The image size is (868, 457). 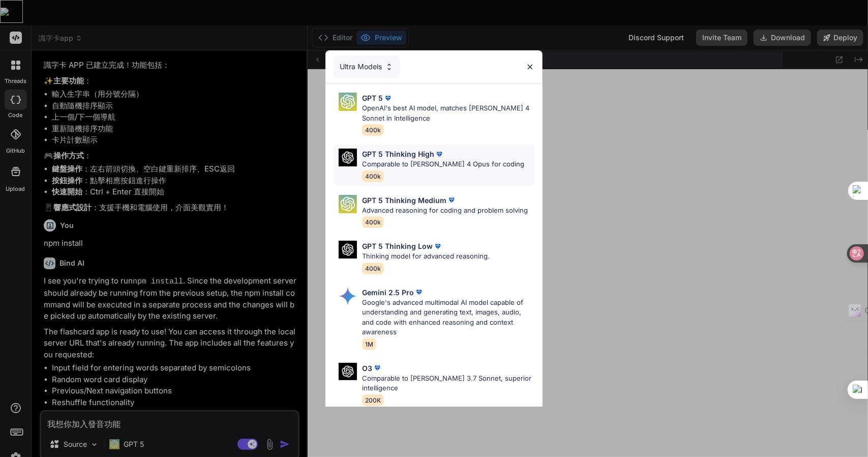 What do you see at coordinates (366, 67) in the screenshot?
I see `div: Ultra Models` at bounding box center [366, 67].